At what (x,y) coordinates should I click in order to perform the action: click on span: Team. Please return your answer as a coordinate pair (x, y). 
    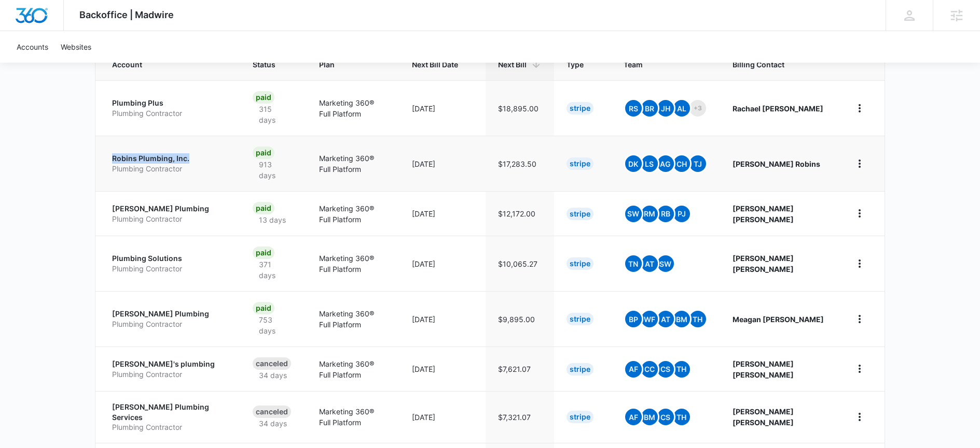
    Looking at the image, I should click on (658, 65).